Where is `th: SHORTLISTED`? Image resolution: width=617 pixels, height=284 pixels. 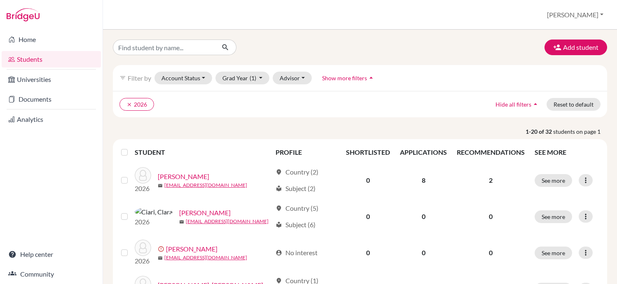
th: SHORTLISTED is located at coordinates (368, 152).